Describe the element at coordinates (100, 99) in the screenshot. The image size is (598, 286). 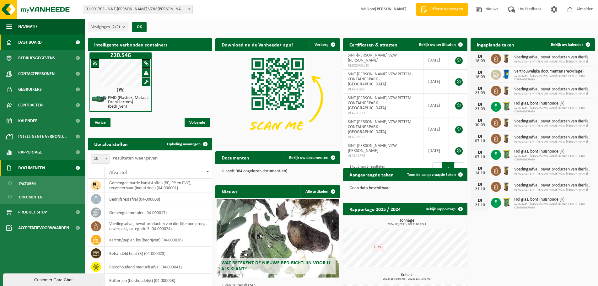
I see `img: HK-XZ-20-GN-01` at that location.